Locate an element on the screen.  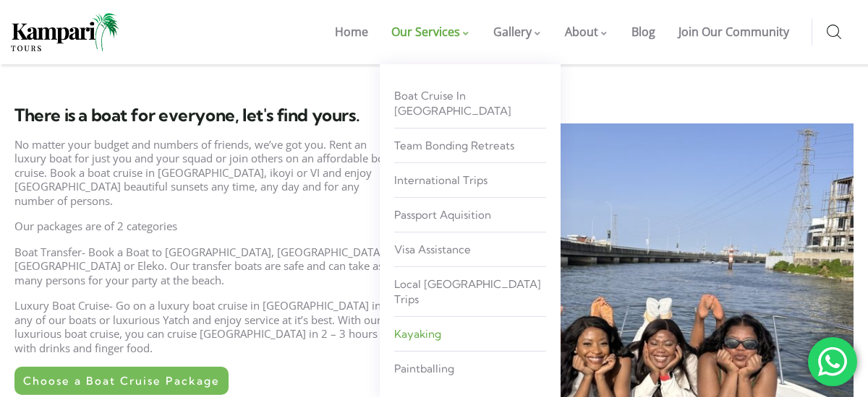
span: kayaking is located at coordinates (417, 334).